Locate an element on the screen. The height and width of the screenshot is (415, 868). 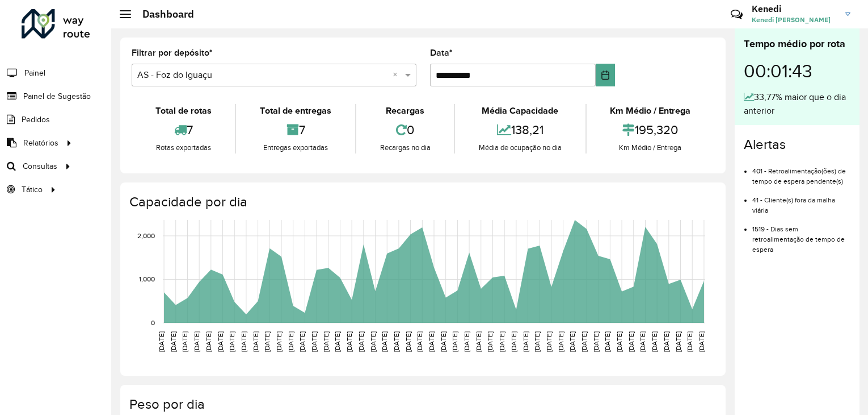
h4: Capacidade por dia is located at coordinates (421, 202).